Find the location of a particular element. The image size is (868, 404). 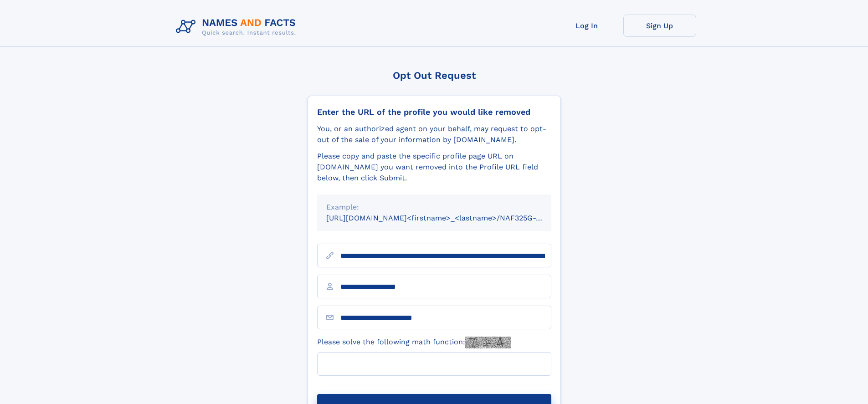

a: Log In is located at coordinates (587, 26).